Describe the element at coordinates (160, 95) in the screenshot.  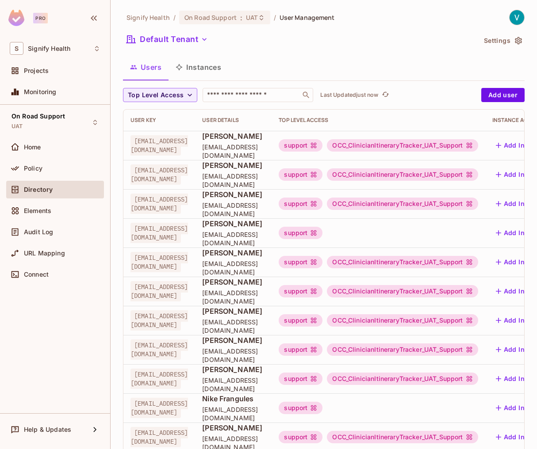
I see `button: Top Level Access` at that location.